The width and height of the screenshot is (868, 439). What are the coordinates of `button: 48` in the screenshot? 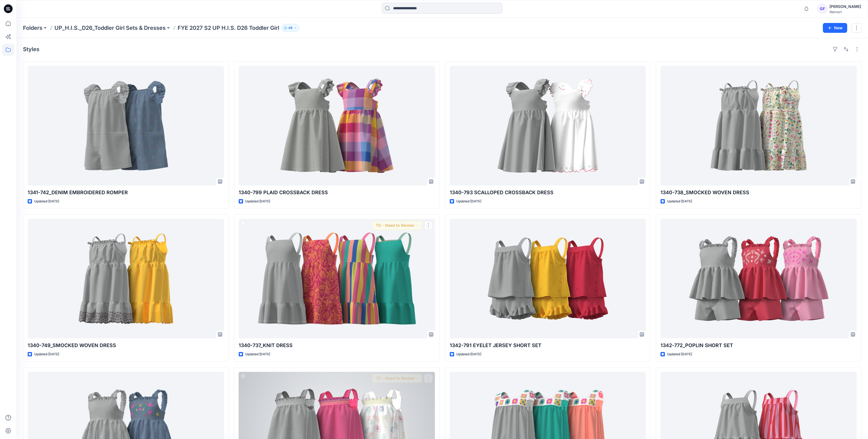 It's located at (290, 28).